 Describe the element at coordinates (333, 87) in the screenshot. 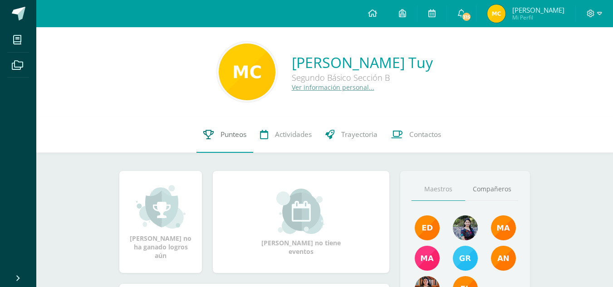

I see `a: Ver información personal...` at that location.